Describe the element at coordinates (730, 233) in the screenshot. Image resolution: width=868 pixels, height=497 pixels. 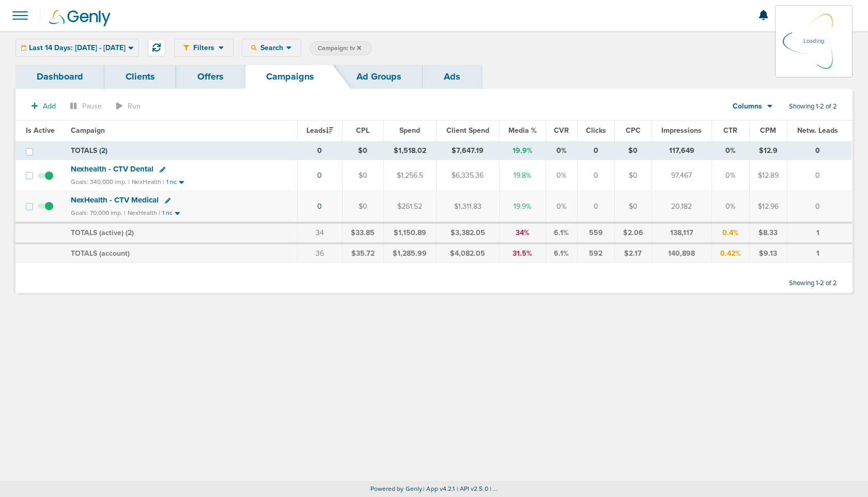
I see `td: 0.4%` at that location.